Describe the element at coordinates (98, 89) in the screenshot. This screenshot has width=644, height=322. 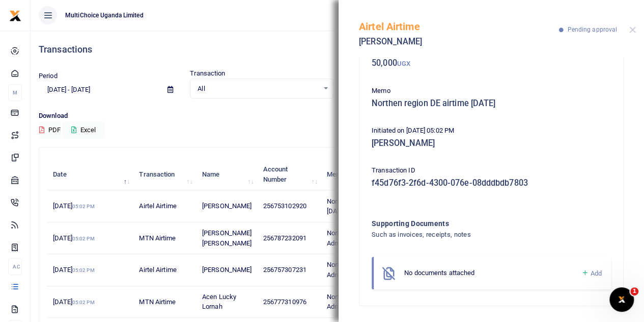
I see `input: select period` at that location.